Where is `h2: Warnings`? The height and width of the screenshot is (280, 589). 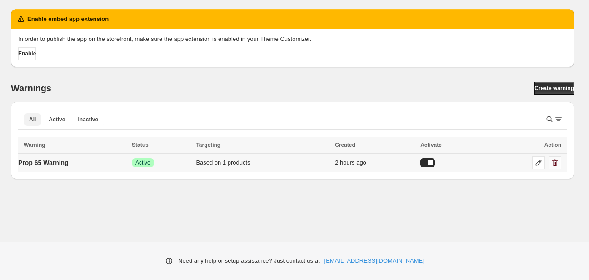 h2: Warnings is located at coordinates (31, 88).